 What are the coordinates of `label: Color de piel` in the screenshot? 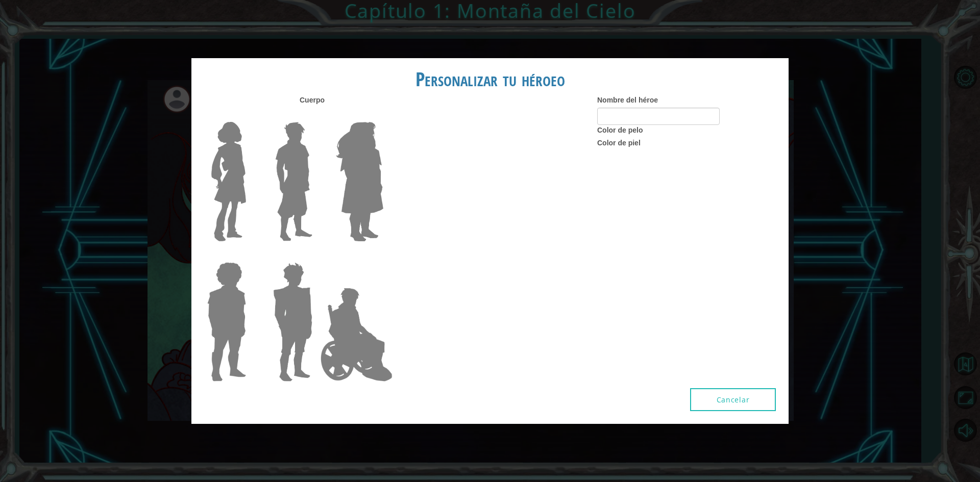 It's located at (619, 143).